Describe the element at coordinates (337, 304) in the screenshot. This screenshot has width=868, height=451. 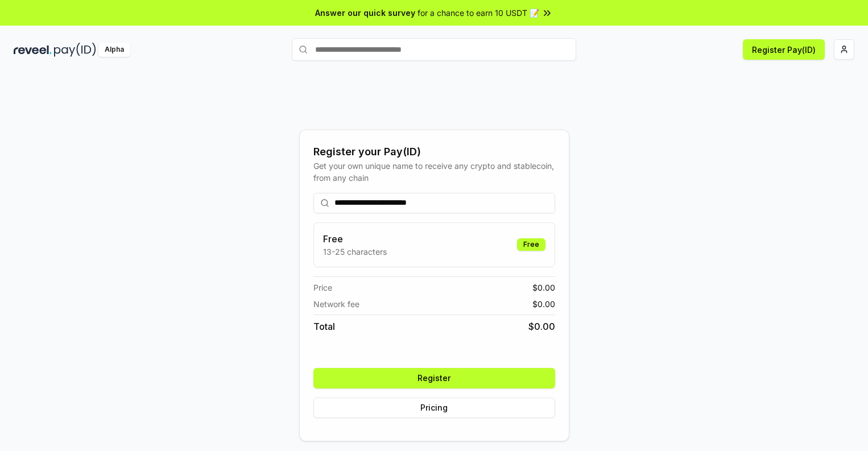
I see `span: Network fee` at that location.